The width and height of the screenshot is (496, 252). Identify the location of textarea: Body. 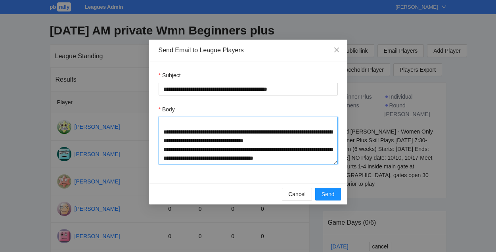
(248, 141).